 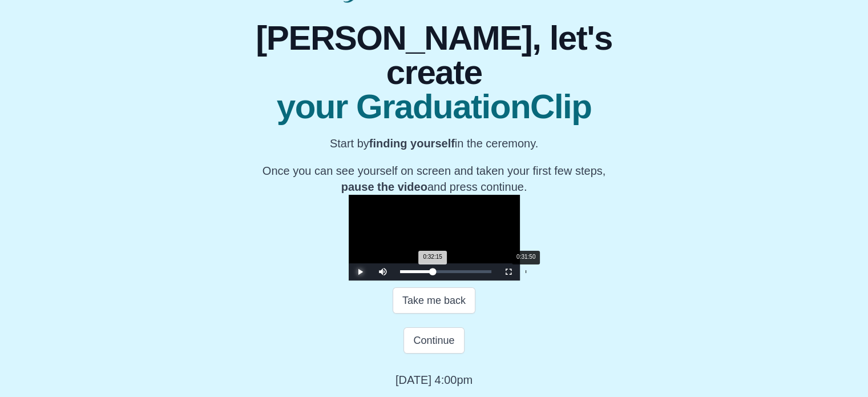 I want to click on button: Fullscreen, so click(x=508, y=272).